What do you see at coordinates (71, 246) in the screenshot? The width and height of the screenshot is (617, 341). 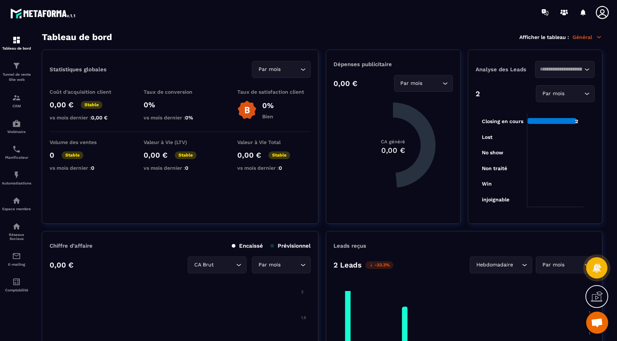 I see `p: Chiffre d’affaire` at bounding box center [71, 246].